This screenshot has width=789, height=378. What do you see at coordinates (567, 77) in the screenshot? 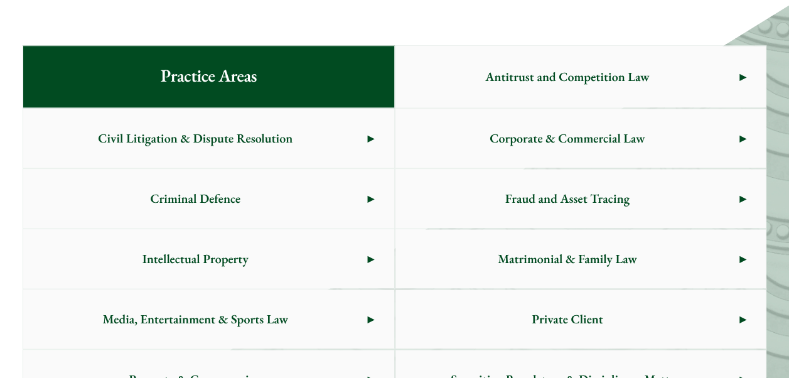
I see `span: Antitrust and Competition Law` at bounding box center [567, 77].